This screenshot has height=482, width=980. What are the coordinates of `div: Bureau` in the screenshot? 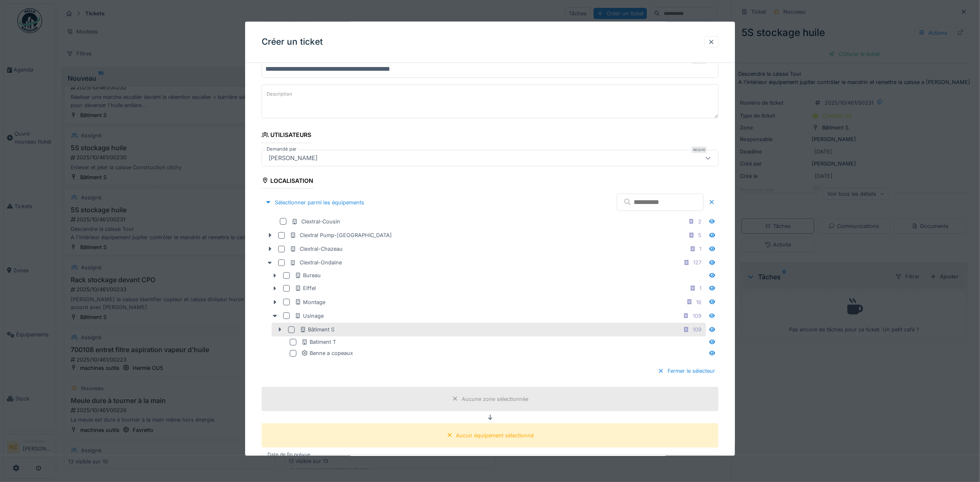 It's located at (308, 276).